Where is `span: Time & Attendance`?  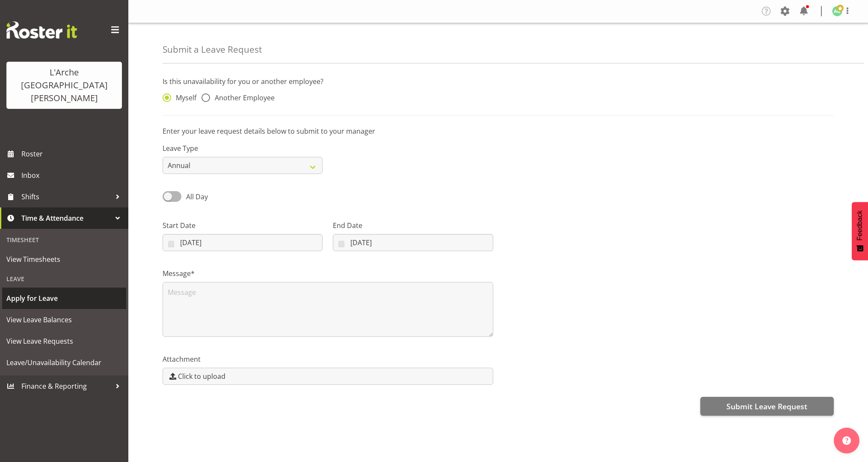 span: Time & Attendance is located at coordinates (66, 218).